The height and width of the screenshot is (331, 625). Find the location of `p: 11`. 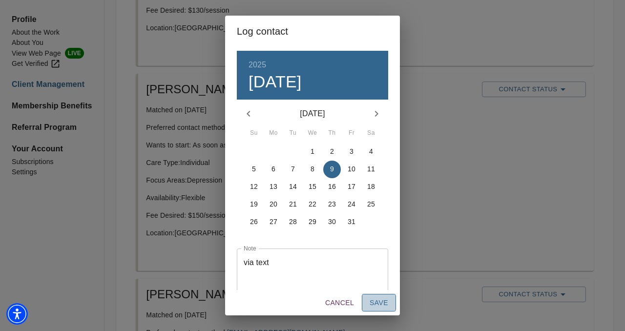

p: 11 is located at coordinates (371, 169).